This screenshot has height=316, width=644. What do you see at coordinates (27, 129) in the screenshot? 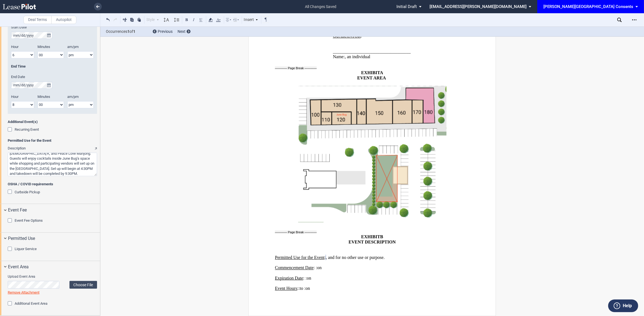
I see `span: Recurring Event` at bounding box center [27, 129].